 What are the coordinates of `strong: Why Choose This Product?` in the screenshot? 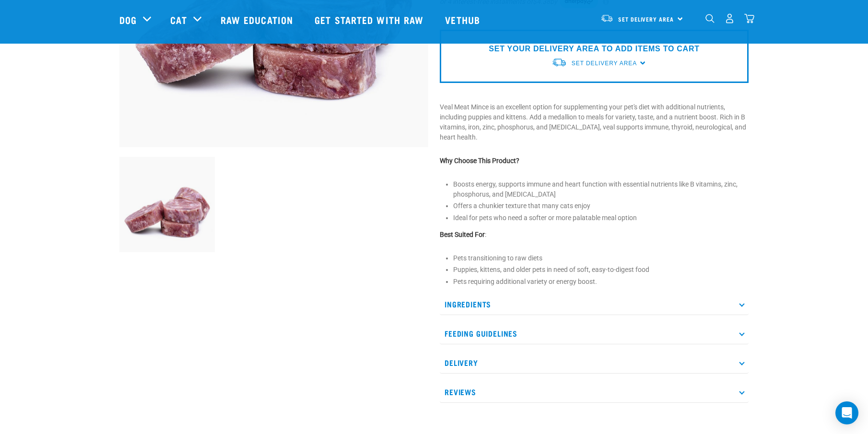 It's located at (479, 161).